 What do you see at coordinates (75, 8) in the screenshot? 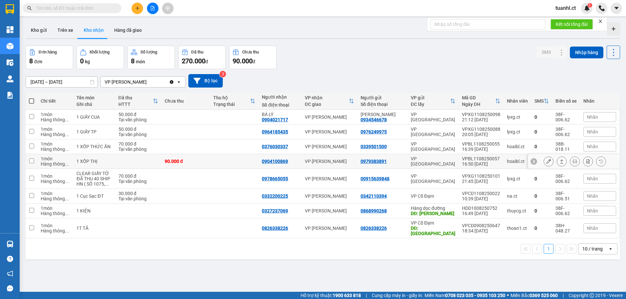
I see `input: Tìm tên, số ĐT hoặc mã đơn` at bounding box center [75, 8].